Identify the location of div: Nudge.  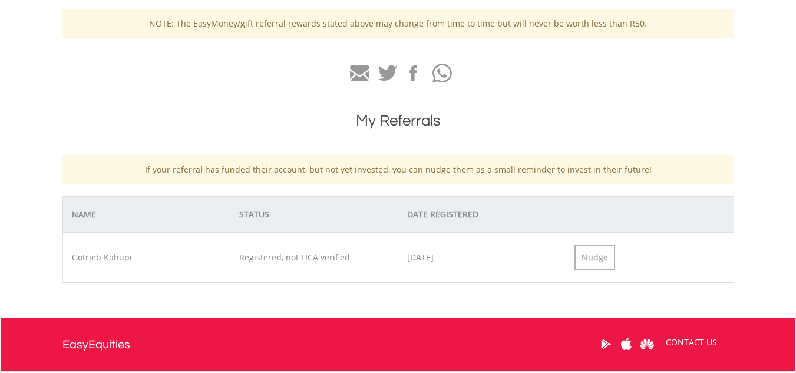
(595, 258).